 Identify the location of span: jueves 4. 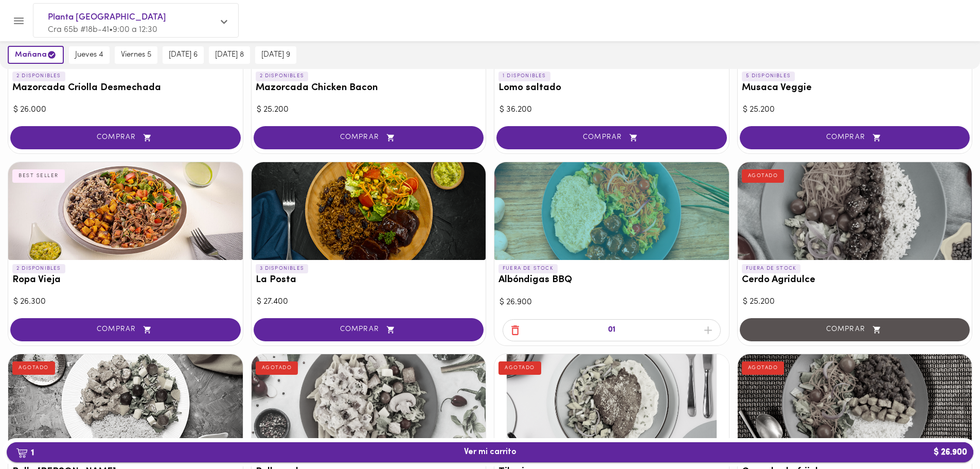
(89, 55).